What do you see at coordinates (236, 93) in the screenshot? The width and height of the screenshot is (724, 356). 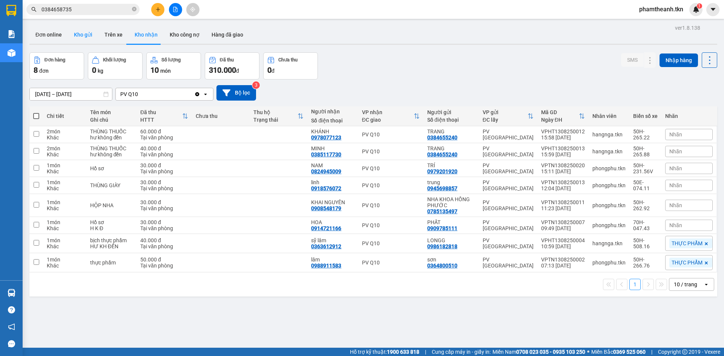 I see `button: Bộ lọc` at bounding box center [236, 93].